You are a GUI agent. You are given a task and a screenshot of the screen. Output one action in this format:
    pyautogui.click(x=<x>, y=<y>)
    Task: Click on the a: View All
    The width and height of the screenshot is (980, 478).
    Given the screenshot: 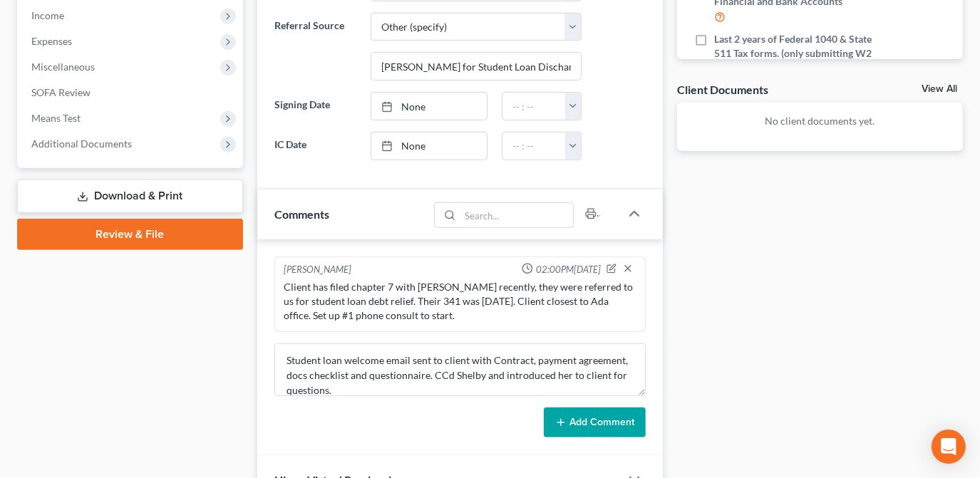 What is the action you would take?
    pyautogui.click(x=939, y=89)
    